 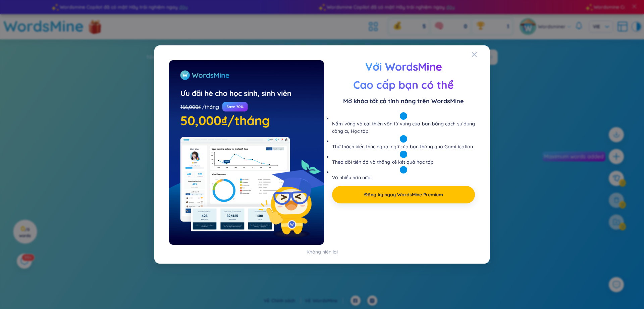 I want to click on span: Mở khóa tất cả tính năng trên WordsMine, so click(x=403, y=101).